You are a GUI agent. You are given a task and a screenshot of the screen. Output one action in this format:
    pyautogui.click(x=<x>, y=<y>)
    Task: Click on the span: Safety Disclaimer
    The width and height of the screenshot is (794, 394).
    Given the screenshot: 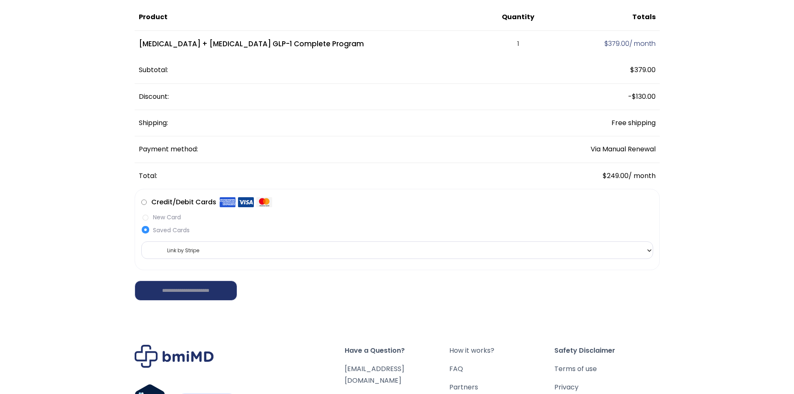 What is the action you would take?
    pyautogui.click(x=607, y=350)
    